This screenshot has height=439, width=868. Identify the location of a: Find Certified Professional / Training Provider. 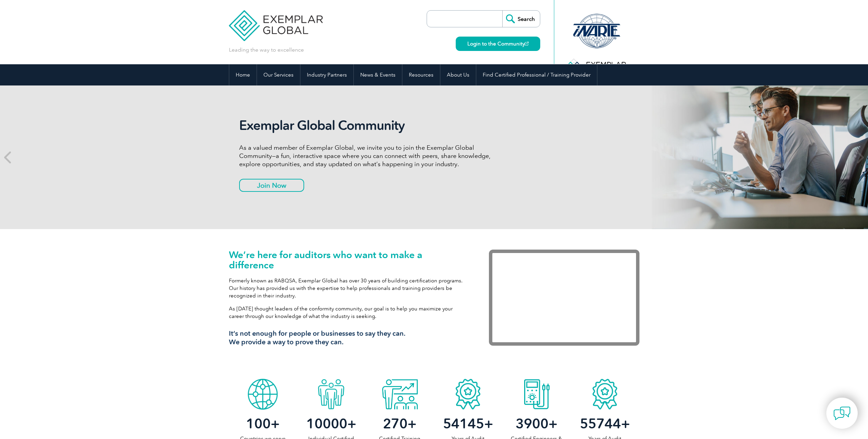
(537, 75).